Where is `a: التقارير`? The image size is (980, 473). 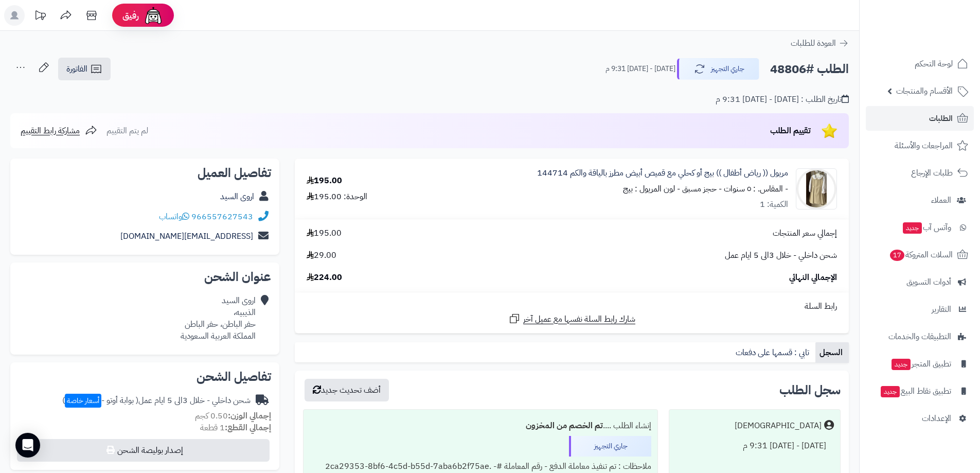
a: التقارير is located at coordinates (919, 309).